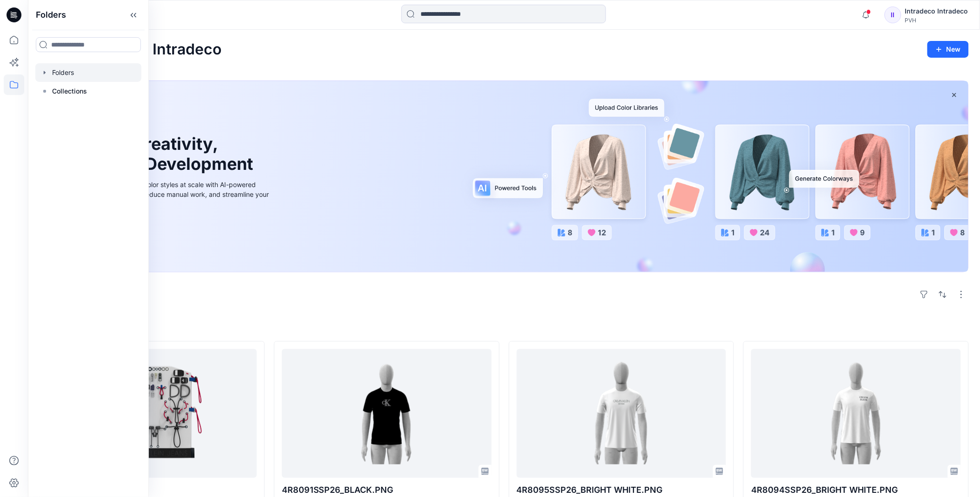 The height and width of the screenshot is (497, 980). What do you see at coordinates (948, 49) in the screenshot?
I see `button: New` at bounding box center [948, 49].